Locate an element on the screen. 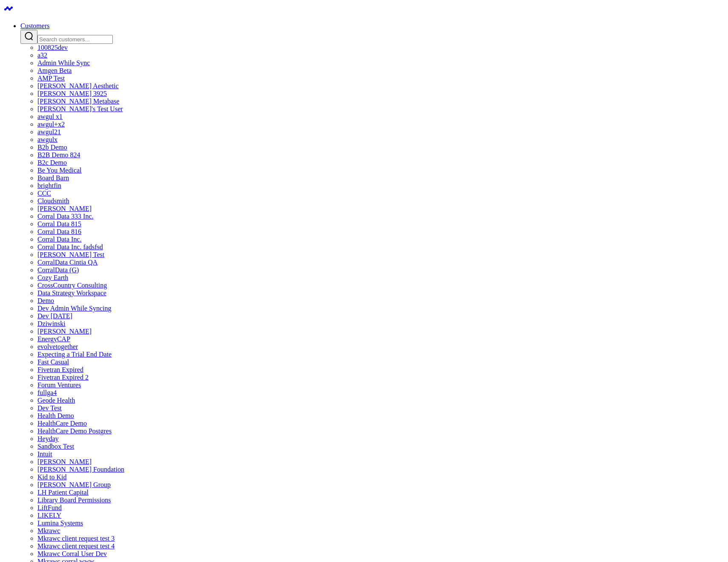 Image resolution: width=728 pixels, height=562 pixels. a: Sandbox Test is located at coordinates (55, 446).